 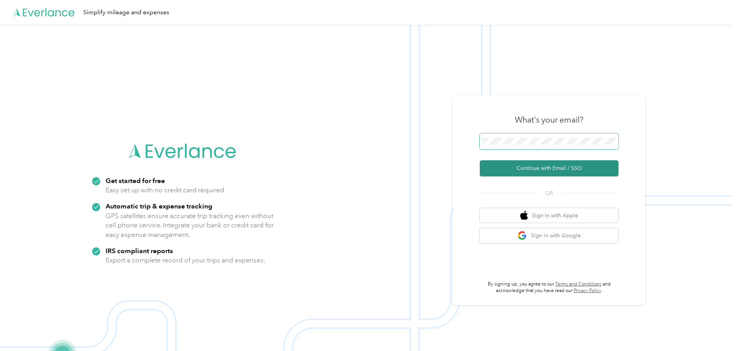 What do you see at coordinates (524, 215) in the screenshot?
I see `img: apple logo` at bounding box center [524, 215].